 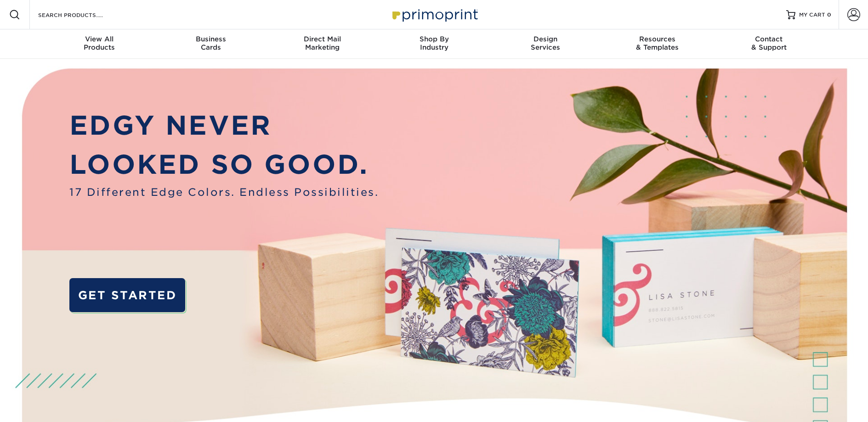 What do you see at coordinates (769, 43) in the screenshot?
I see `div: & Support` at bounding box center [769, 43].